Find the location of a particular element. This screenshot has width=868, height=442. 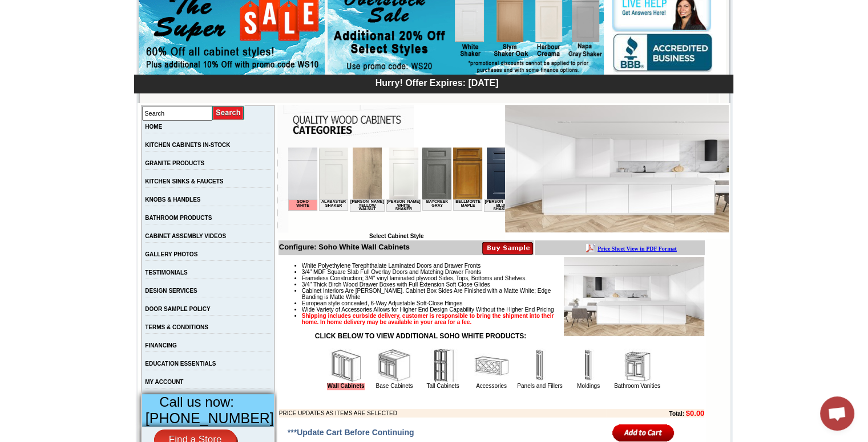

strong: Shipping includes curbside delivery, customer is responsible to bring the shipment into their hom... is located at coordinates (427, 319).